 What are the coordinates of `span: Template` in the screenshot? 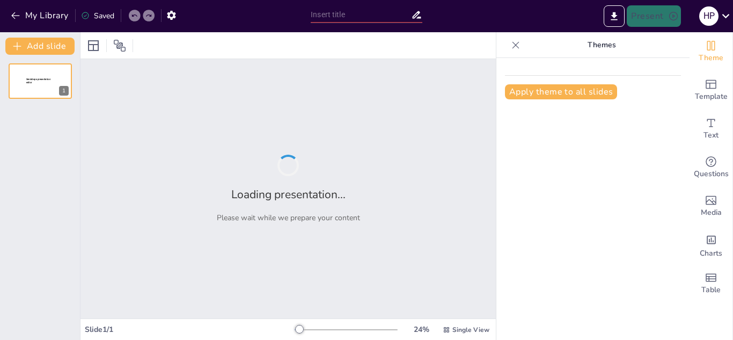 It's located at (711, 97).